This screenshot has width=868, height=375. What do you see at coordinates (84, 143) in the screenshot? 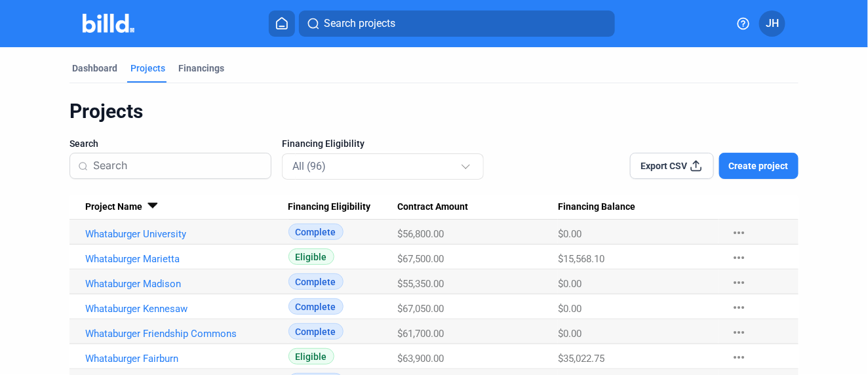
I see `span: Search` at bounding box center [84, 143].